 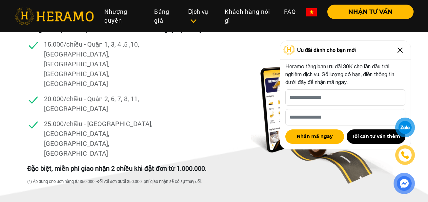 What do you see at coordinates (405, 155) in the screenshot?
I see `img: phone-icon` at bounding box center [405, 155].